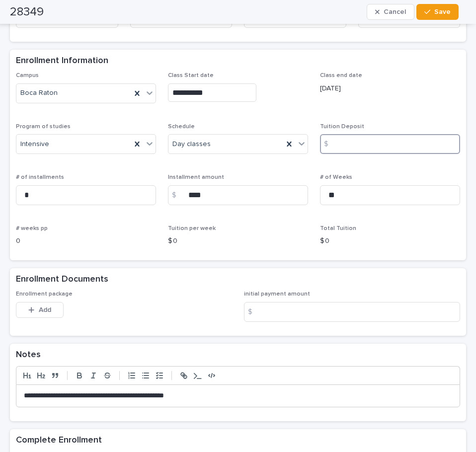 Image resolution: width=476 pixels, height=452 pixels. What do you see at coordinates (442, 12) in the screenshot?
I see `span: Save` at bounding box center [442, 12].